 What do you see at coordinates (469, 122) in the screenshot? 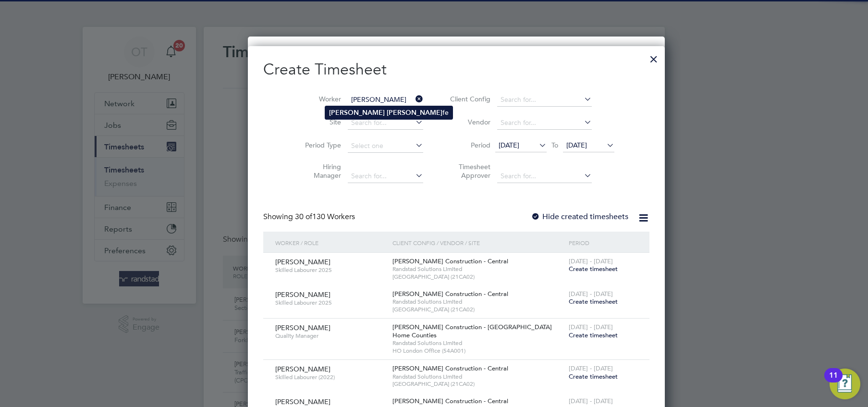
I see `label: Vendor` at bounding box center [469, 122].